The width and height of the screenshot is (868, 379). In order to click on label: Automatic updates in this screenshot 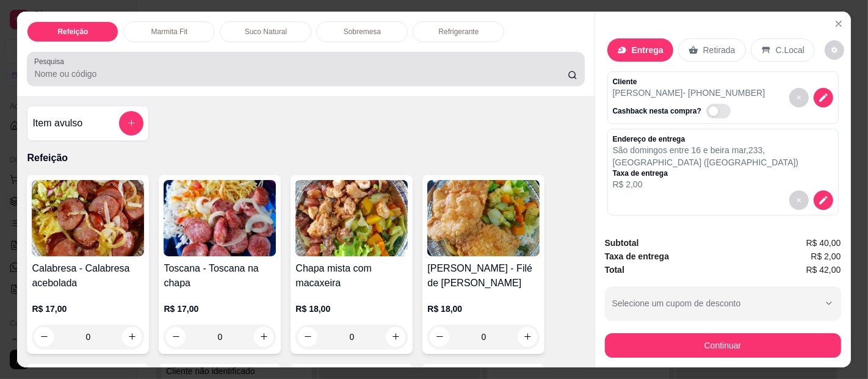, I will do `click(721, 111)`.